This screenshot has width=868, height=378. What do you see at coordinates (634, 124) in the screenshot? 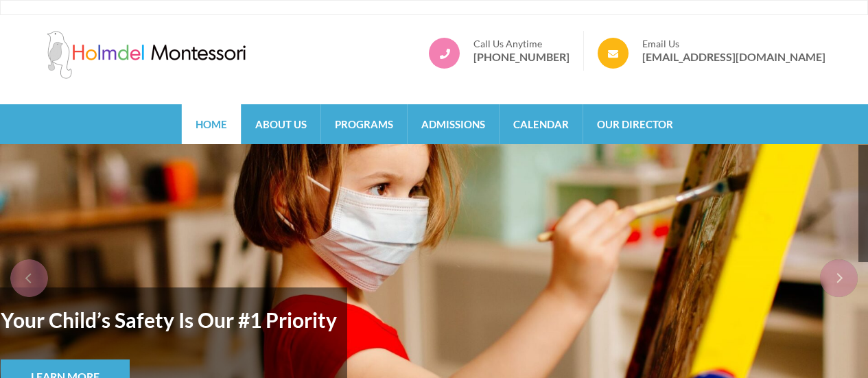
I see `a: Our Director` at bounding box center [634, 124].